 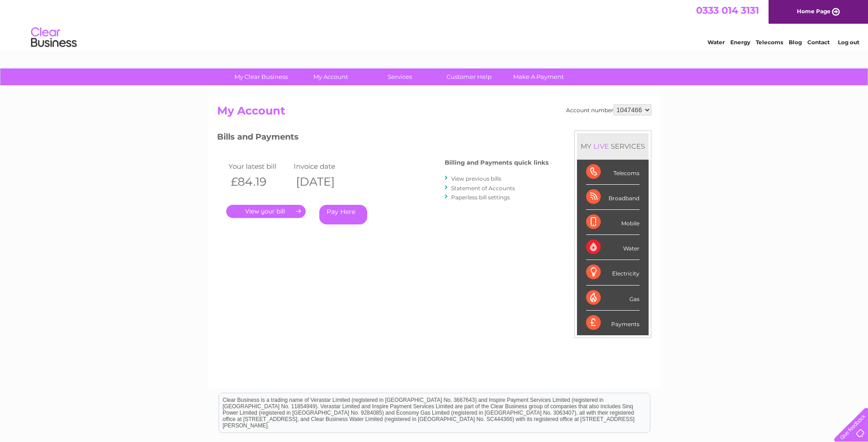 I want to click on div: Mobile, so click(x=613, y=222).